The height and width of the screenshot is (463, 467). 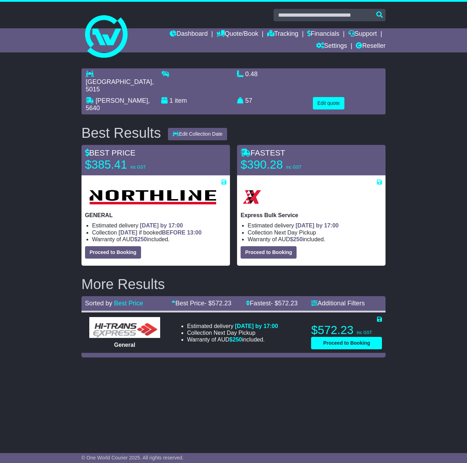 What do you see at coordinates (132, 458) in the screenshot?
I see `span: © One World Courier 2025. All rights reserved.` at bounding box center [132, 458].